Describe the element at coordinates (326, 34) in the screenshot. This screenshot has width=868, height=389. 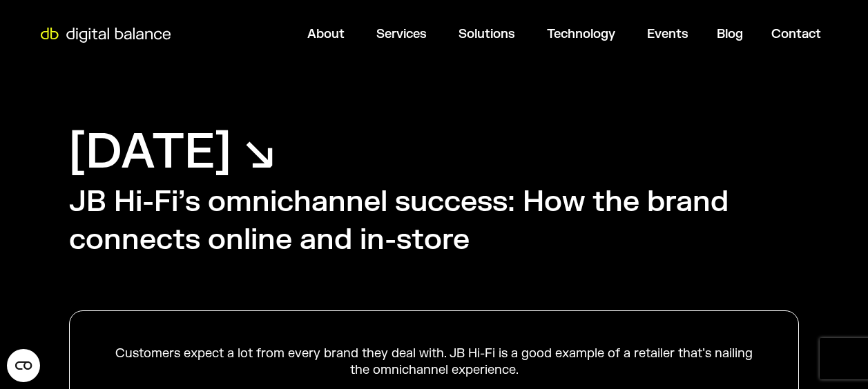
I see `span: About` at that location.